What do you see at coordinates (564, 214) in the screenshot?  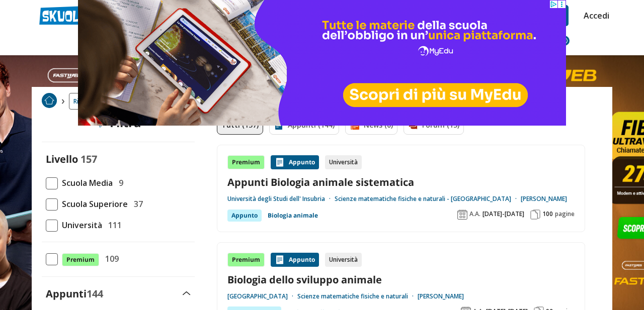 I see `span: pagine` at bounding box center [564, 214].